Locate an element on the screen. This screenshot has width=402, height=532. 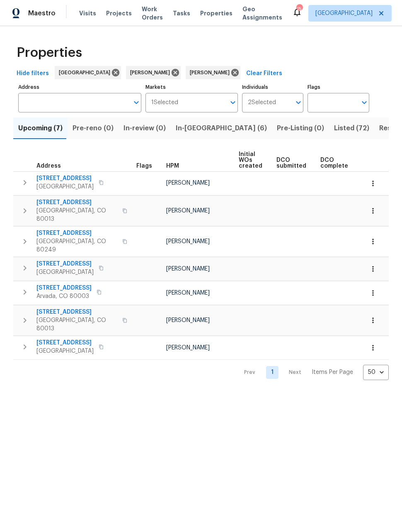
a: Goto page 1 is located at coordinates (273, 372).